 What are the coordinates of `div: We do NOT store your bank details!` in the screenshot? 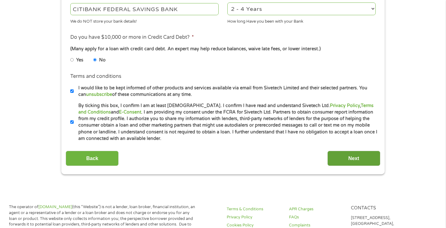 It's located at (144, 20).